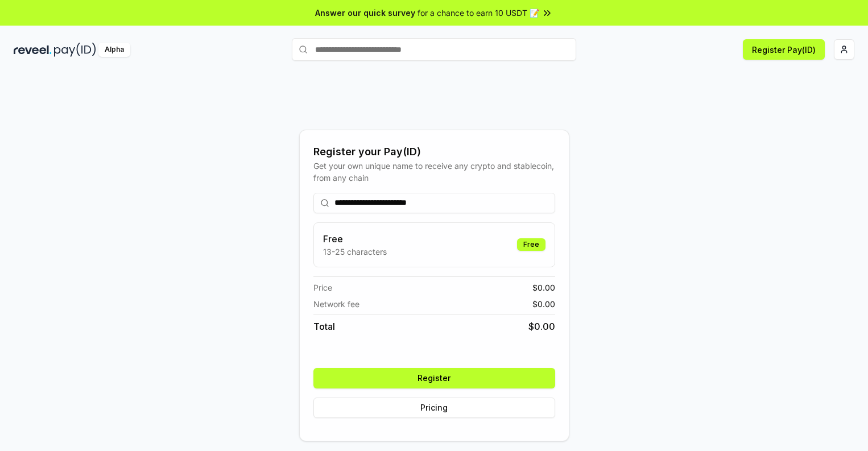 This screenshot has width=868, height=451. I want to click on div: Alpha, so click(114, 49).